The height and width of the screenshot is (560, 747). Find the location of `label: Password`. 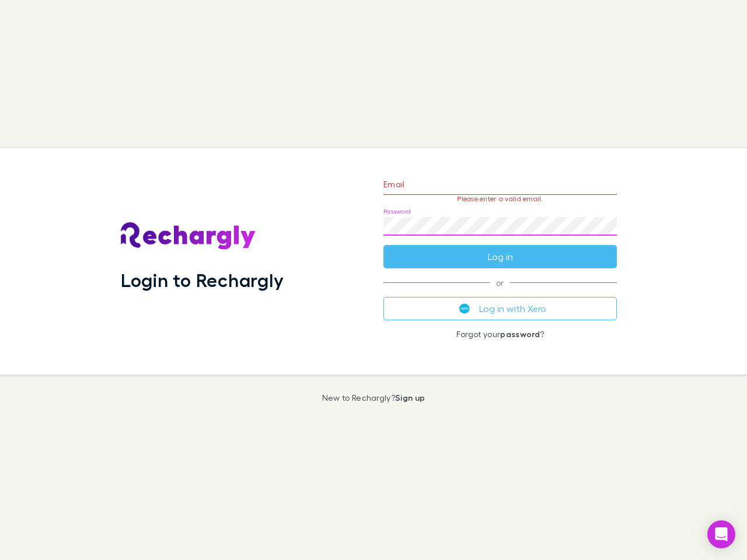

label: Password is located at coordinates (396, 211).